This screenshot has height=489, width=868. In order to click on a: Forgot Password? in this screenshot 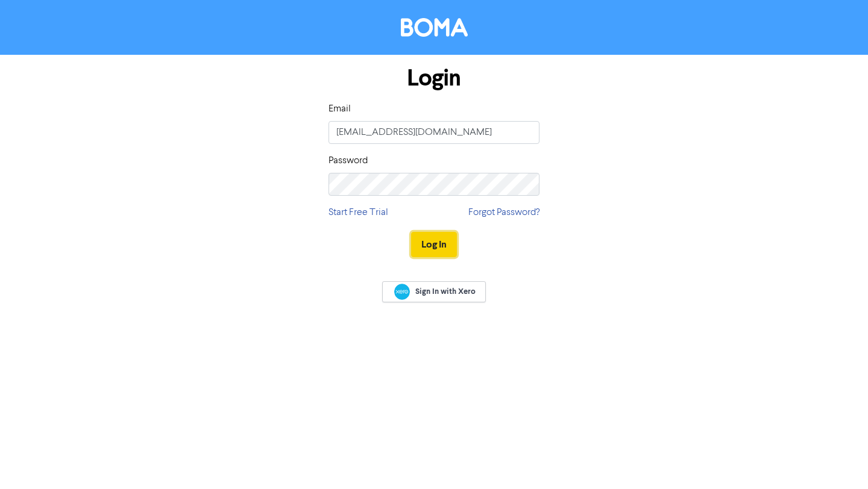, I will do `click(504, 213)`.